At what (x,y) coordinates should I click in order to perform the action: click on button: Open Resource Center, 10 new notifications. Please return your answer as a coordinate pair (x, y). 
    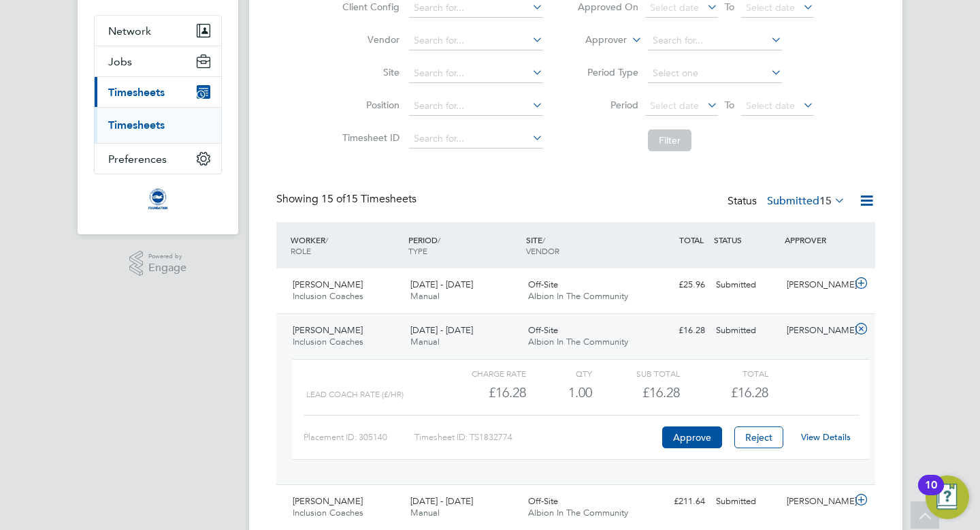
    Looking at the image, I should click on (947, 497).